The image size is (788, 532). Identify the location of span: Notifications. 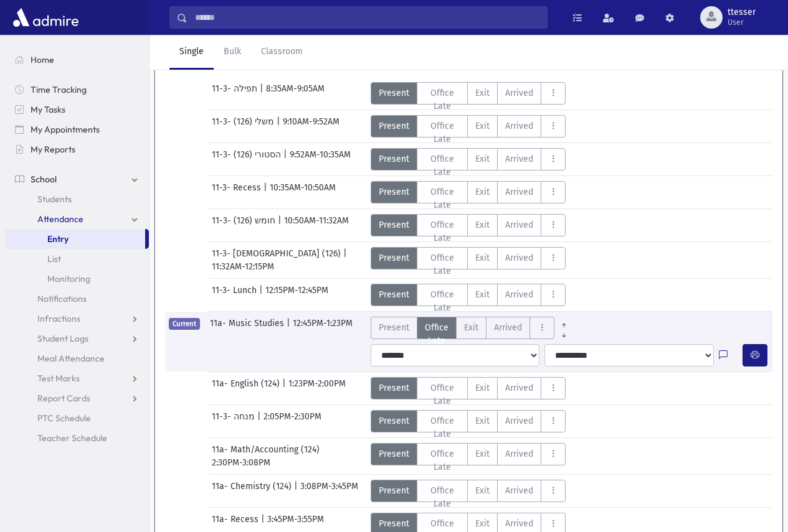
(62, 299).